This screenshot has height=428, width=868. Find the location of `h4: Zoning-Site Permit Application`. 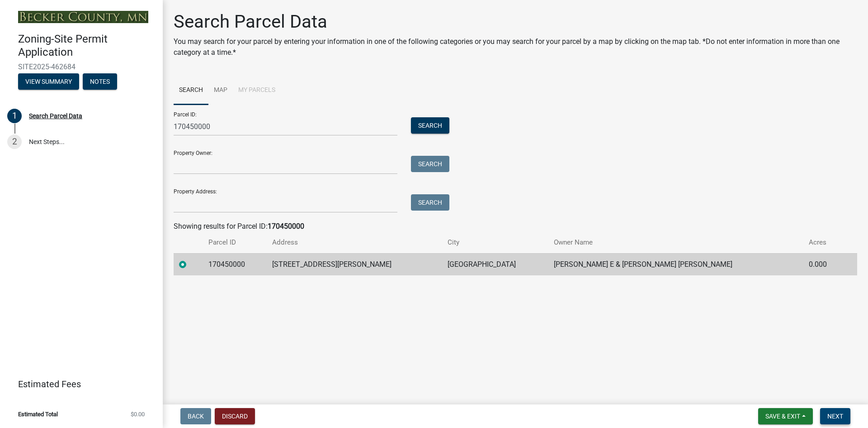

h4: Zoning-Site Permit Application is located at coordinates (87, 46).